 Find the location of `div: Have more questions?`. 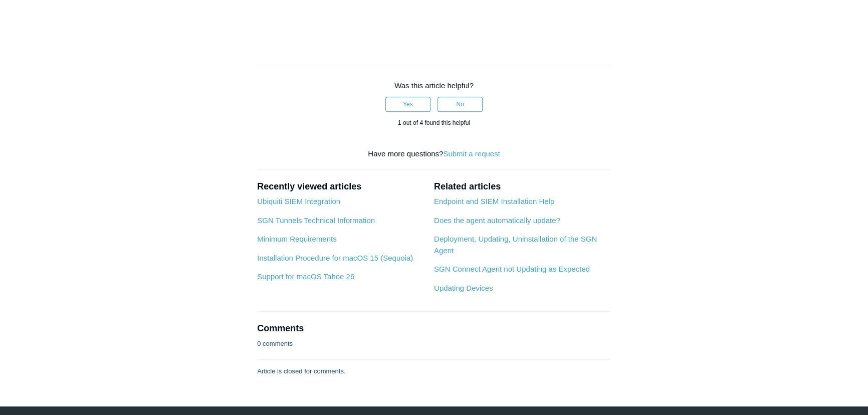

div: Have more questions? is located at coordinates (434, 154).